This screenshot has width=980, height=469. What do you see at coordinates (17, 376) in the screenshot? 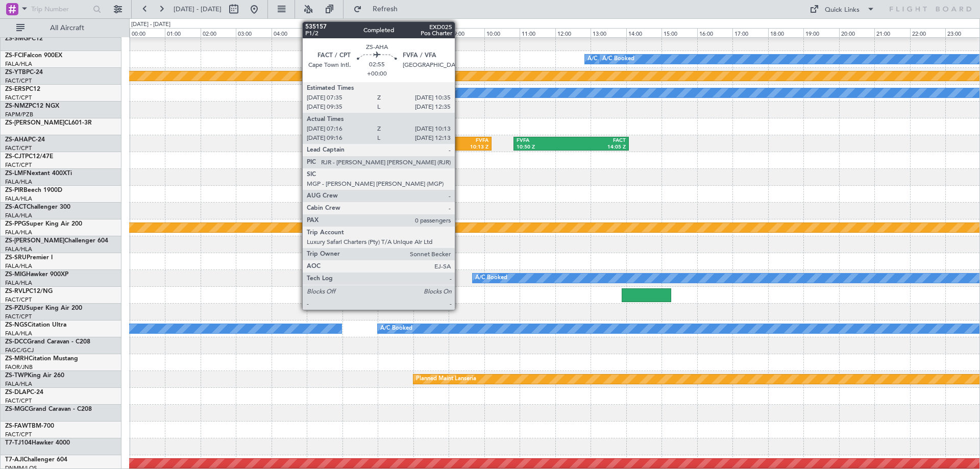
I see `span: ZS-TWP` at bounding box center [17, 376].